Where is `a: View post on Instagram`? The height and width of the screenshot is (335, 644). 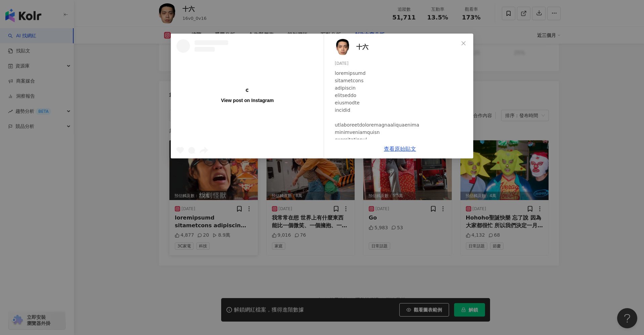
a: View post on Instagram is located at coordinates (248, 96).